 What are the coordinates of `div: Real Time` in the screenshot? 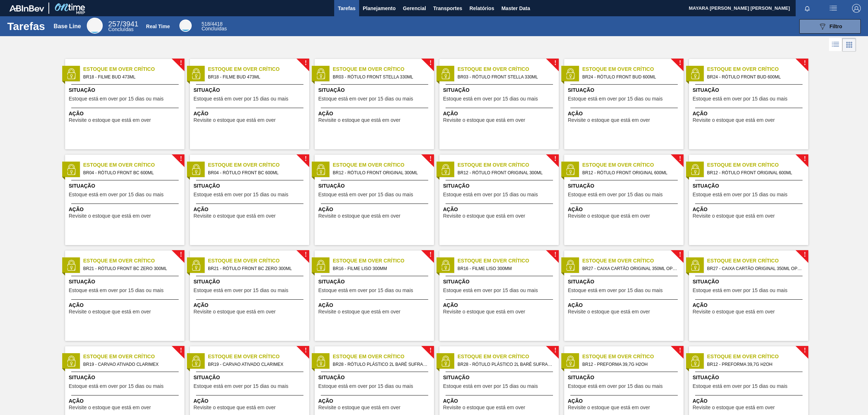 It's located at (158, 26).